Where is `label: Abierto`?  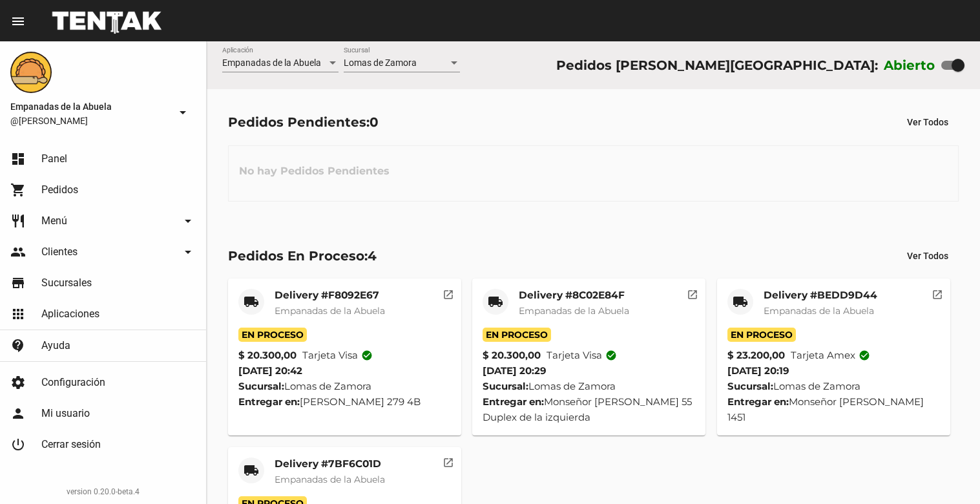
label: Abierto is located at coordinates (910, 65).